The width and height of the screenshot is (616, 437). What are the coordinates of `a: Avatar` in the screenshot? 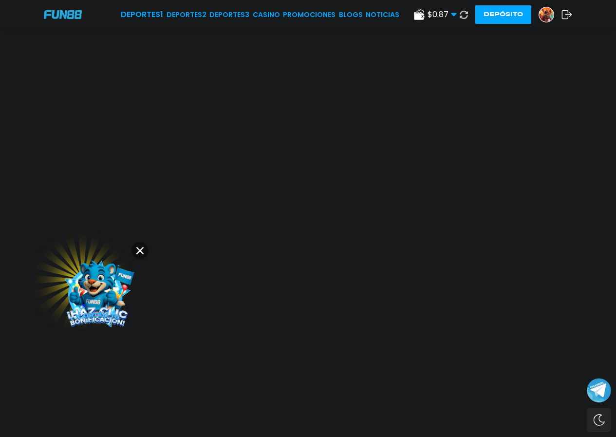 It's located at (550, 15).